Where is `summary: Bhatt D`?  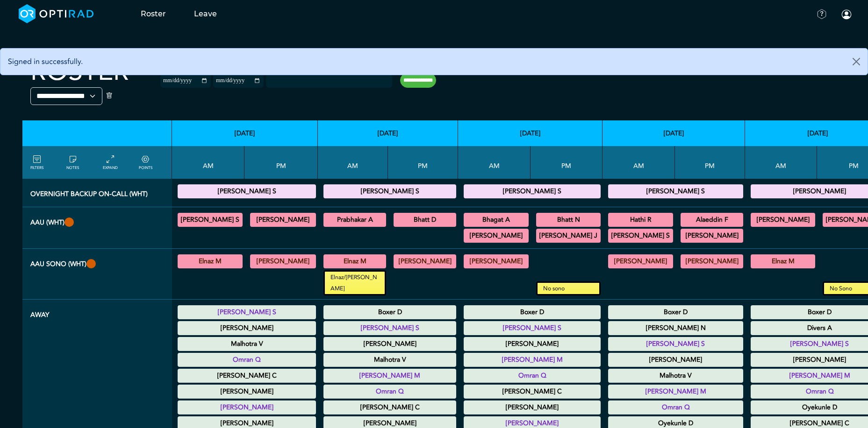
summary: Bhatt D is located at coordinates (425, 220).